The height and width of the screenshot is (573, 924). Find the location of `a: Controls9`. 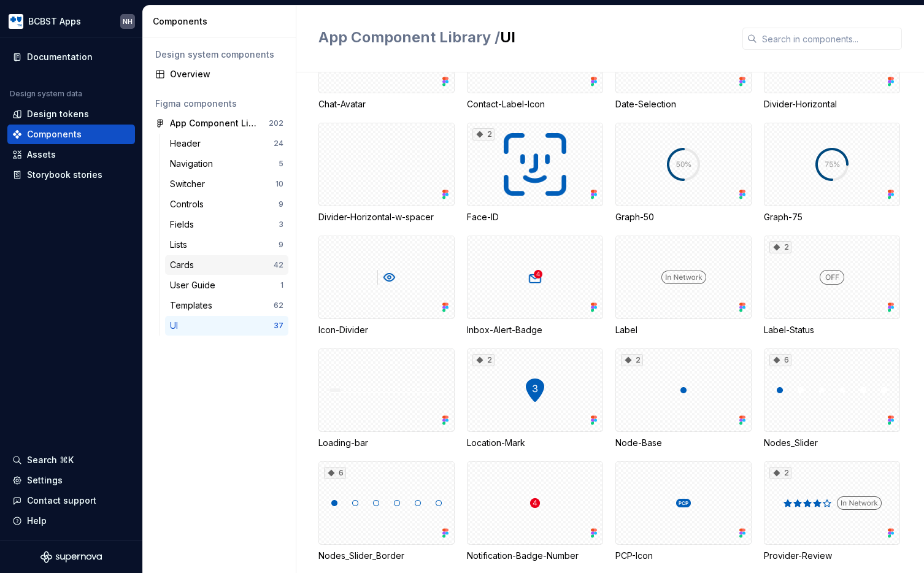

a: Controls9 is located at coordinates (227, 204).